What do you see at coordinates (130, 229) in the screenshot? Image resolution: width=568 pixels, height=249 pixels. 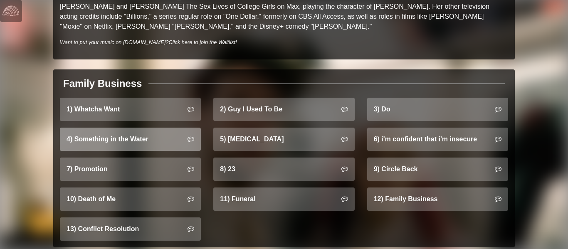 I see `a: 13) Conflict Resolution` at bounding box center [130, 229].